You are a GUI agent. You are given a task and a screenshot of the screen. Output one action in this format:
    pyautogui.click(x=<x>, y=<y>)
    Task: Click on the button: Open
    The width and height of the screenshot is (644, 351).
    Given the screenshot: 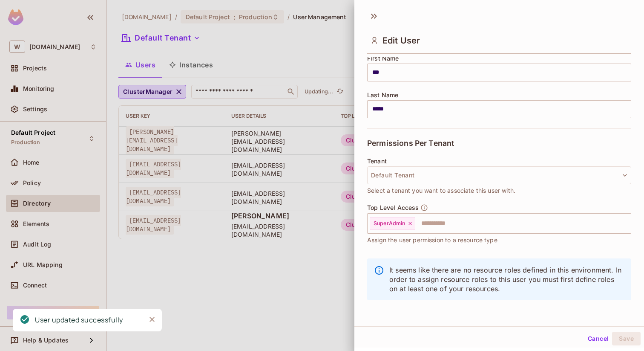 What is the action you would take?
    pyautogui.click(x=627, y=223)
    